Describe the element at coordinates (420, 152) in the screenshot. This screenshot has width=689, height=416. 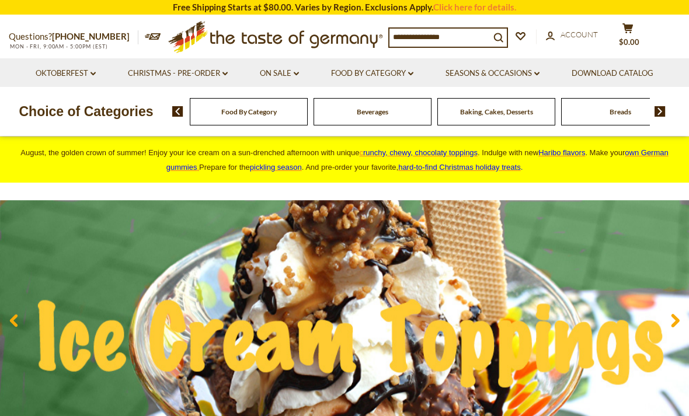
I see `span: runchy, chewy, chocolaty toppings` at that location.